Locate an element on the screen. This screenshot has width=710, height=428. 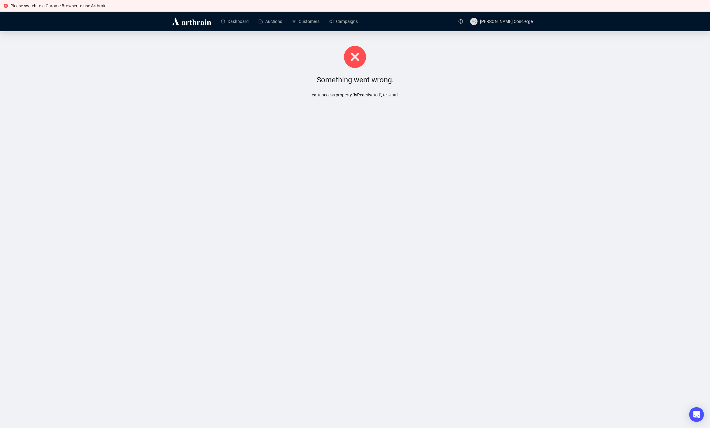
div: Something went wrong. is located at coordinates (355, 80).